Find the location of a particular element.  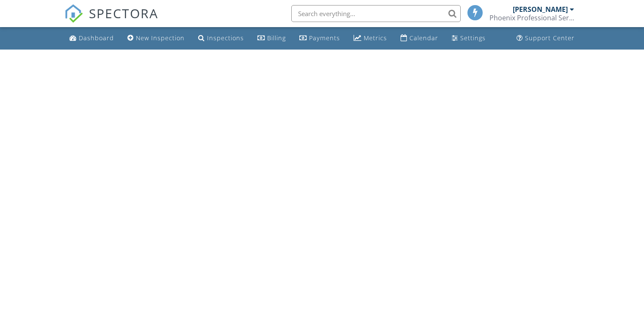

a: Payments is located at coordinates (319, 38).